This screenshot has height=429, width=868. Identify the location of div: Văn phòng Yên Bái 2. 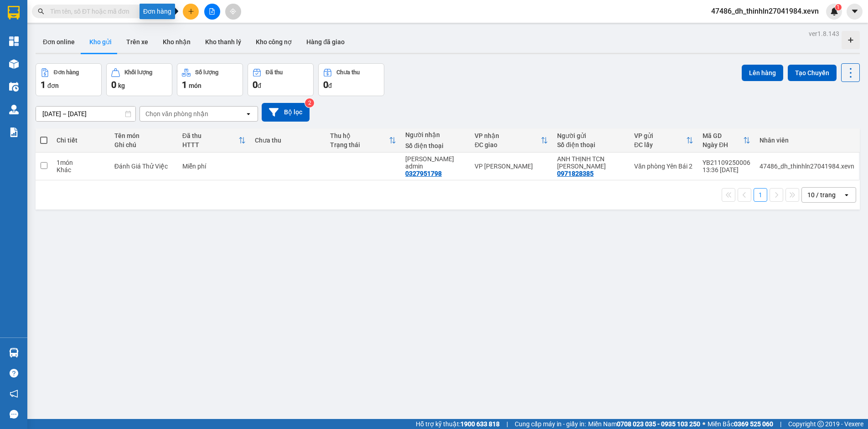
(664, 166).